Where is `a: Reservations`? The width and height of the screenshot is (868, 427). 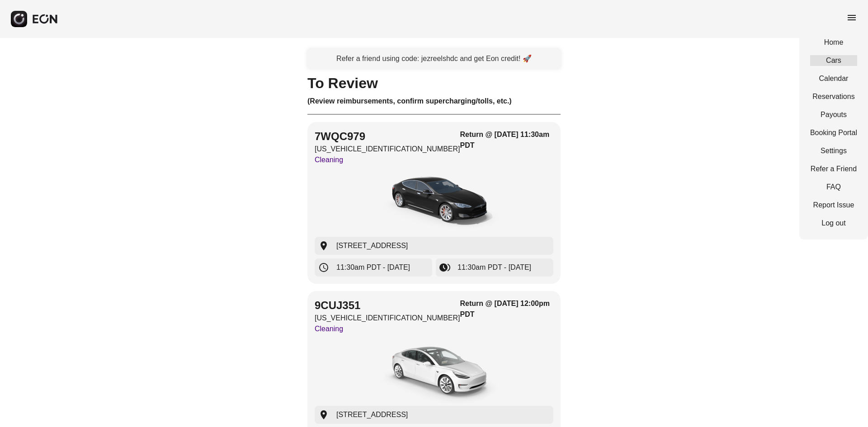 a: Reservations is located at coordinates (833, 97).